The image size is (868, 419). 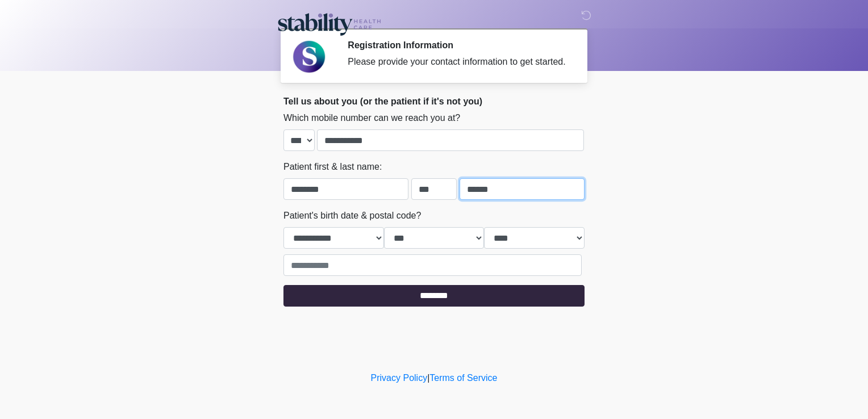 I want to click on label: Which mobile number can we reach you at?, so click(x=372, y=118).